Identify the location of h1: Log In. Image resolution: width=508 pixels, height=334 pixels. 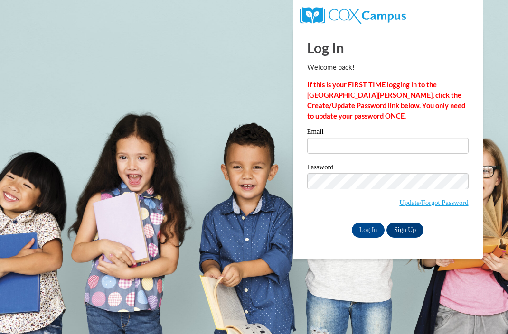
(388, 47).